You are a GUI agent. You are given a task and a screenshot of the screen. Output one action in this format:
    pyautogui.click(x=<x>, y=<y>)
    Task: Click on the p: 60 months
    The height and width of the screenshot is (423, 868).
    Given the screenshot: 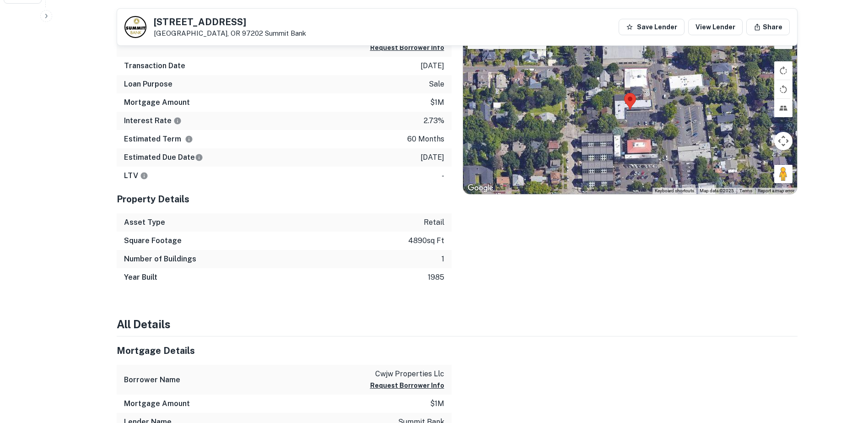 What is the action you would take?
    pyautogui.click(x=425, y=139)
    